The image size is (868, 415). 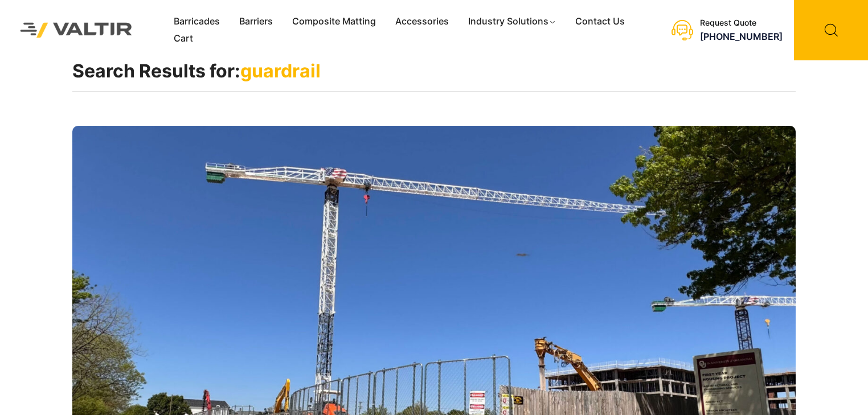 I want to click on span: guardrail, so click(x=280, y=71).